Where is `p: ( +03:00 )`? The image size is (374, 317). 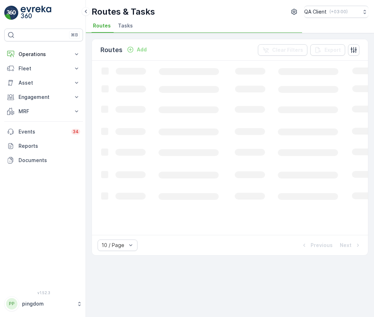 p: ( +03:00 ) is located at coordinates (339, 12).